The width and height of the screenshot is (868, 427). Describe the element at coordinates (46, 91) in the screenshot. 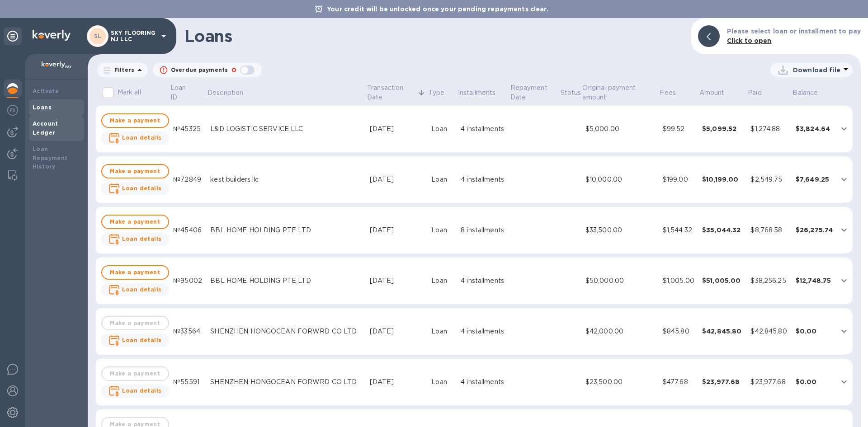

I see `b: Activate` at that location.